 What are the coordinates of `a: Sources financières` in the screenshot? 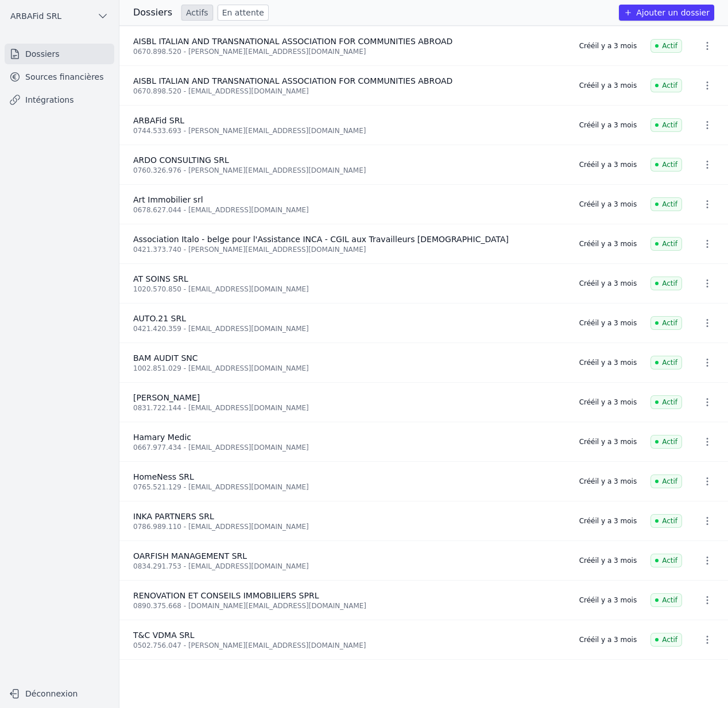 It's located at (59, 77).